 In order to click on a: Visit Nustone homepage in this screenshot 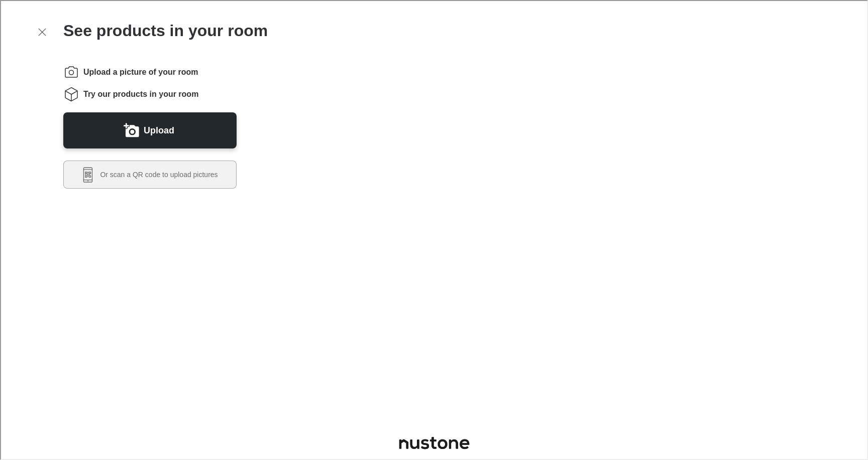, I will do `click(433, 442)`.